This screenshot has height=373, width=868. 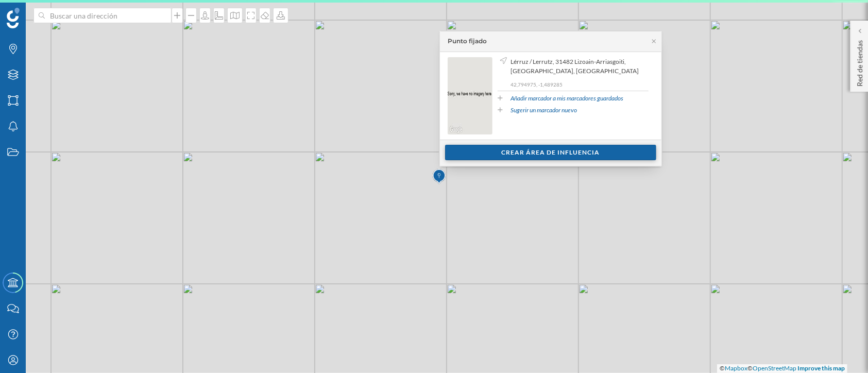 I want to click on a: Improve this map, so click(x=821, y=368).